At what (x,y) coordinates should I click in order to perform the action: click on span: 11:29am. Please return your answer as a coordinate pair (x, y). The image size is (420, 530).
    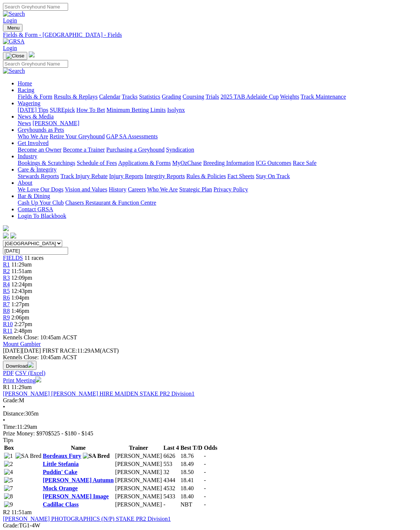
    Looking at the image, I should click on (21, 264).